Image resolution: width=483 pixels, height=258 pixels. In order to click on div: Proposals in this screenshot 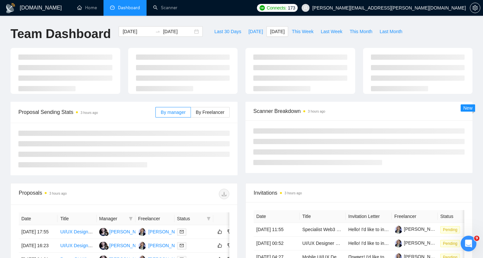, I will do `click(71, 194)`.